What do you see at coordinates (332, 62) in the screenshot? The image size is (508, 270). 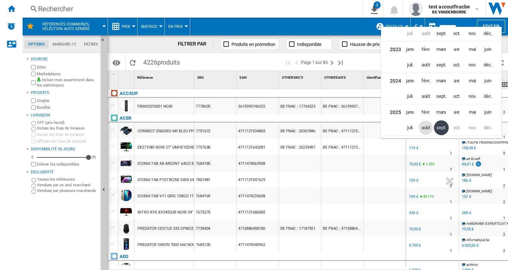 I see `button: Page suivante` at bounding box center [332, 62].